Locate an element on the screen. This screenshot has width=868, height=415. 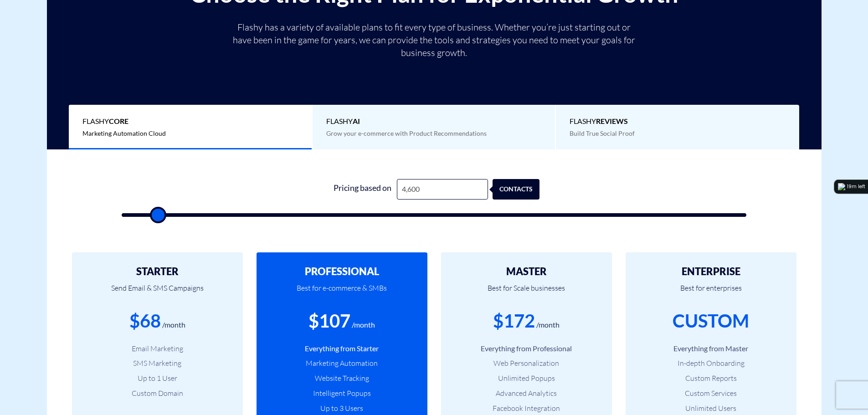
div: Pricing based on is located at coordinates (363, 189).